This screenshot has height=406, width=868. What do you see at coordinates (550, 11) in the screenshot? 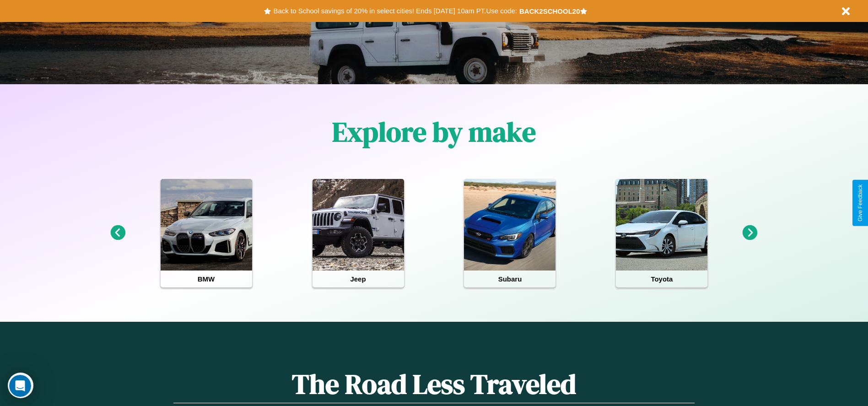
I see `b: BACK2SCHOOL20` at bounding box center [550, 11].